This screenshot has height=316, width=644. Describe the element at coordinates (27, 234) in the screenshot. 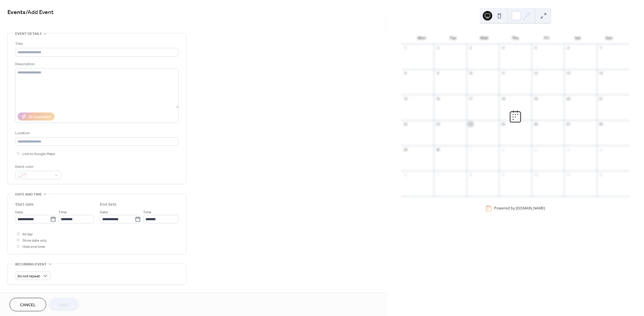

I see `span: All day` at that location.